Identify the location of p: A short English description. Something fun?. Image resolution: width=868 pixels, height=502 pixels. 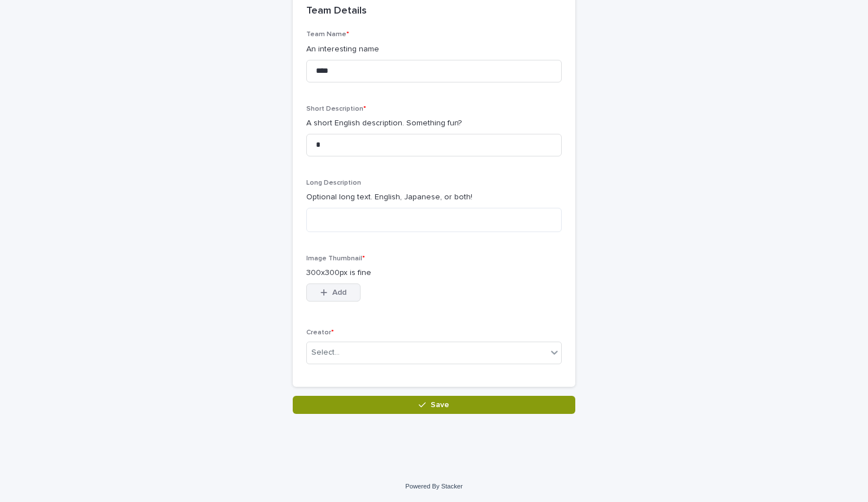
(434, 123).